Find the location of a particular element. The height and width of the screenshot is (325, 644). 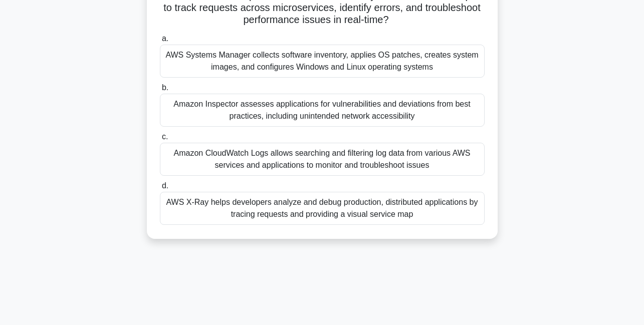

div: AWS Systems Manager collects software inventory, applies OS patches, creates system images, and c... is located at coordinates (323, 61).